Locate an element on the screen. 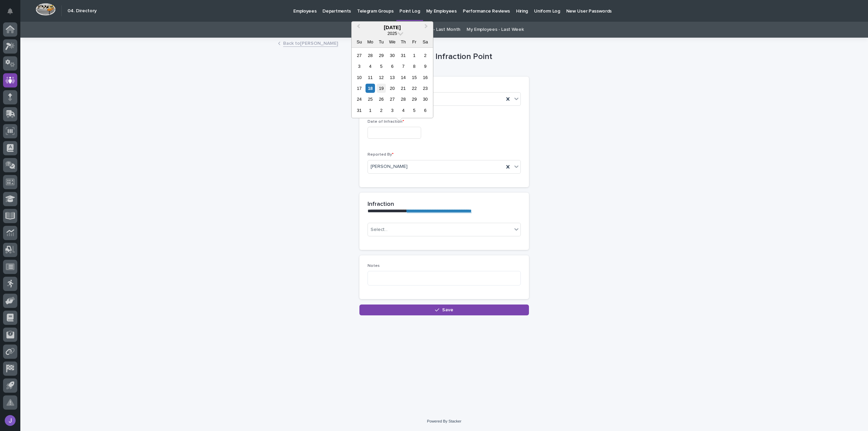 Image resolution: width=868 pixels, height=431 pixels. span: Reported By is located at coordinates (380, 155).